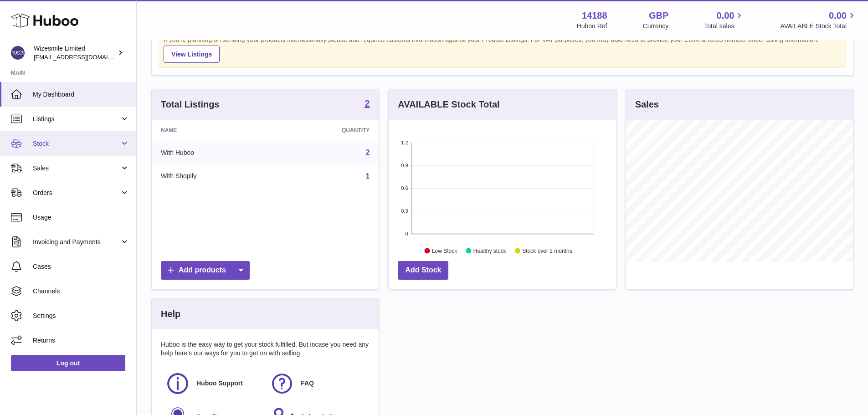 The width and height of the screenshot is (868, 415). What do you see at coordinates (170, 314) in the screenshot?
I see `h3: Help` at bounding box center [170, 314].